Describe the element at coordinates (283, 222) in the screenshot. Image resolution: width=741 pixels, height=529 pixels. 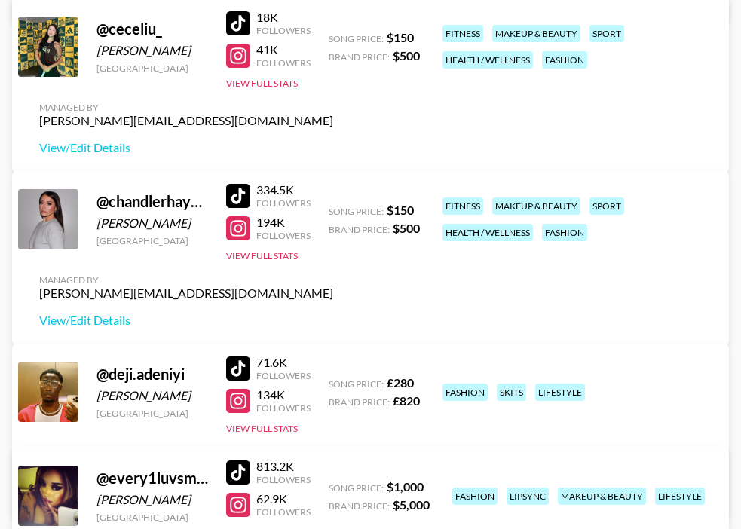
I see `div: 194K` at that location.